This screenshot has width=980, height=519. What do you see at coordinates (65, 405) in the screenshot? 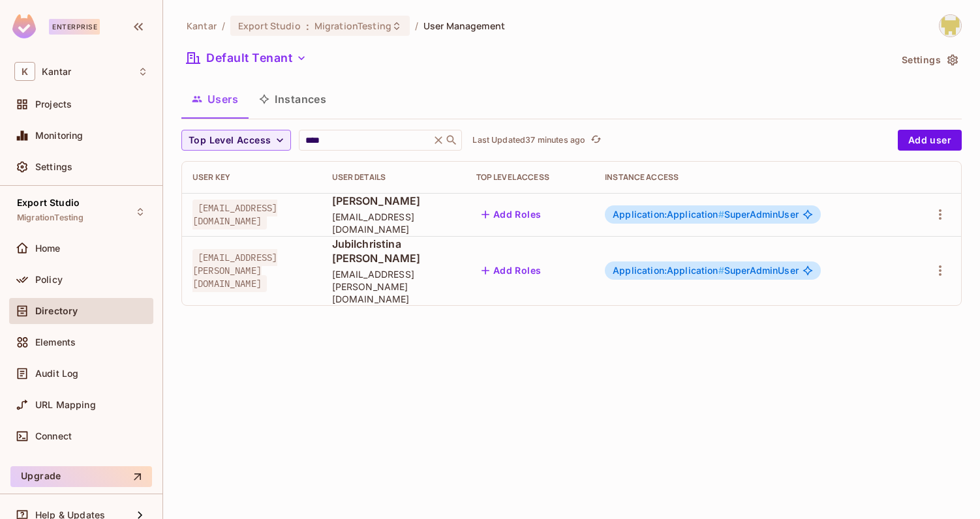
I see `span: URL Mapping` at bounding box center [65, 405].